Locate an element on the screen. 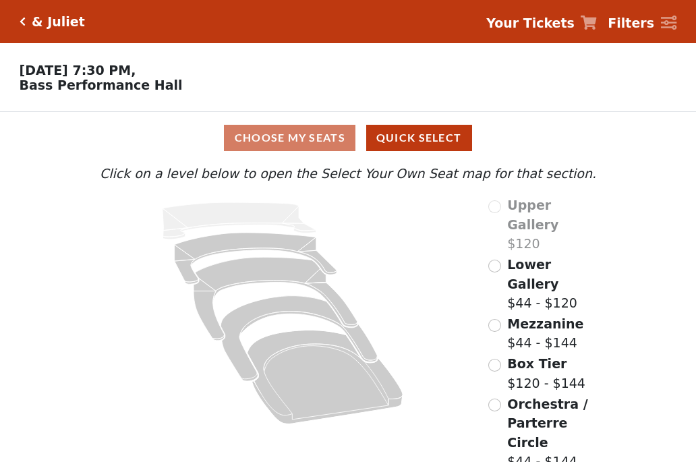  strong: Filters is located at coordinates (631, 23).